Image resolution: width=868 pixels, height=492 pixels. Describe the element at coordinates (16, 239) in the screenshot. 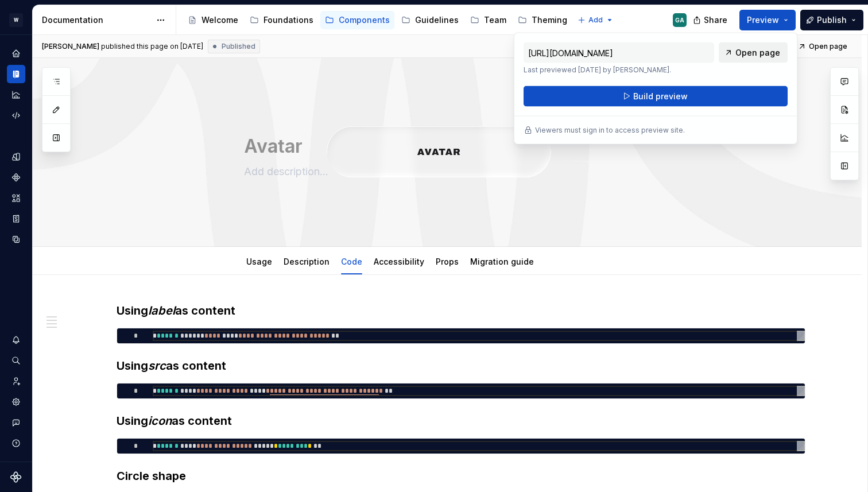

I see `div: Data sources` at that location.